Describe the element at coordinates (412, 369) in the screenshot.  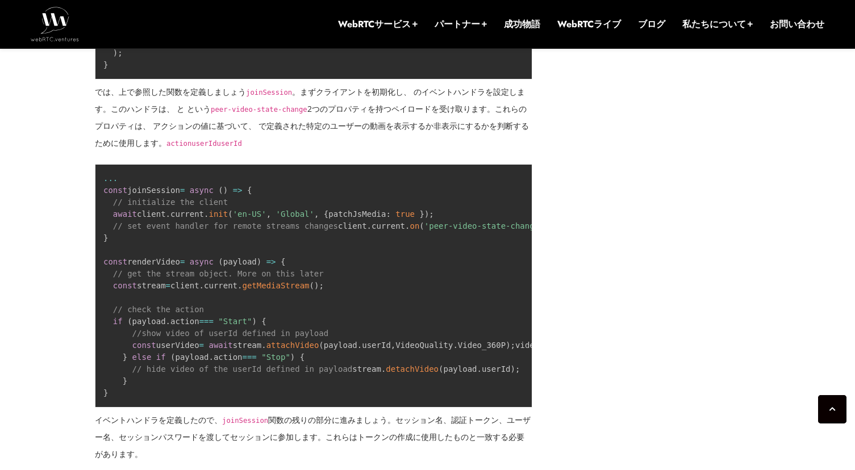
I see `span: detachVideo` at that location.